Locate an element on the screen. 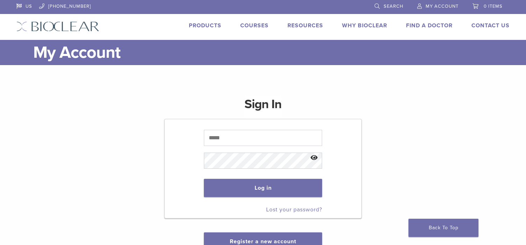  a: Courses is located at coordinates (254, 26).